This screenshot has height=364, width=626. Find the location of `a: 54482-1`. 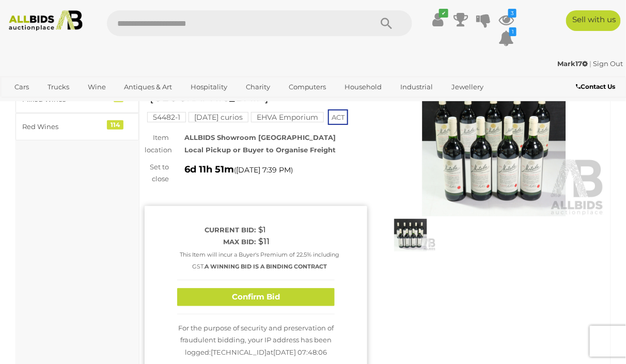

a: 54482-1 is located at coordinates (166, 117).